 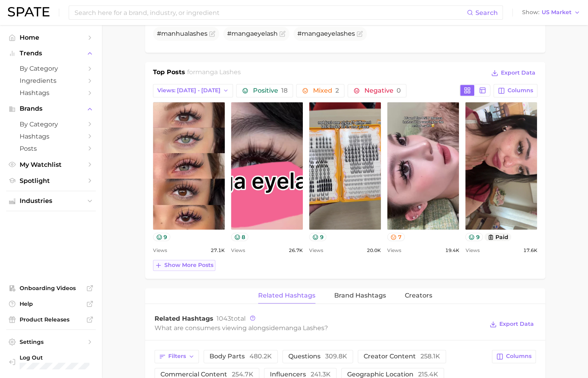 I want to click on span: Show more posts, so click(x=189, y=265).